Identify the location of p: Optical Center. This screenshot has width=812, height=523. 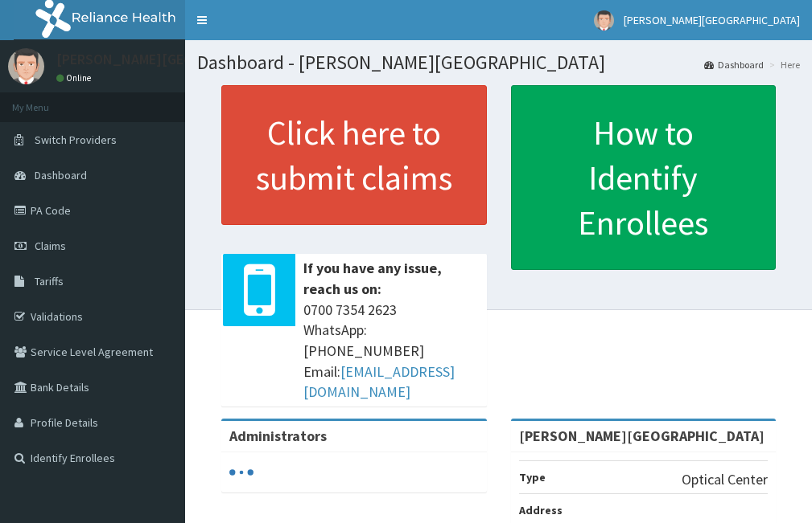
(724, 480).